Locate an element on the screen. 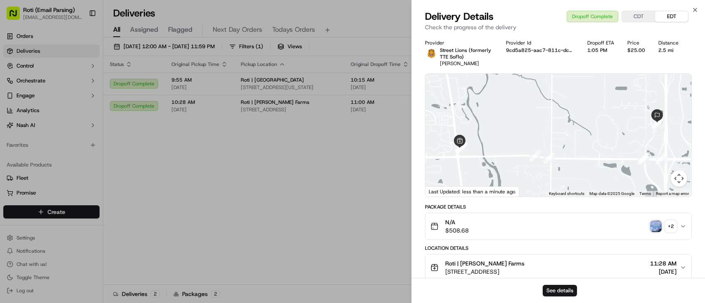  div: Distance is located at coordinates (668, 43).